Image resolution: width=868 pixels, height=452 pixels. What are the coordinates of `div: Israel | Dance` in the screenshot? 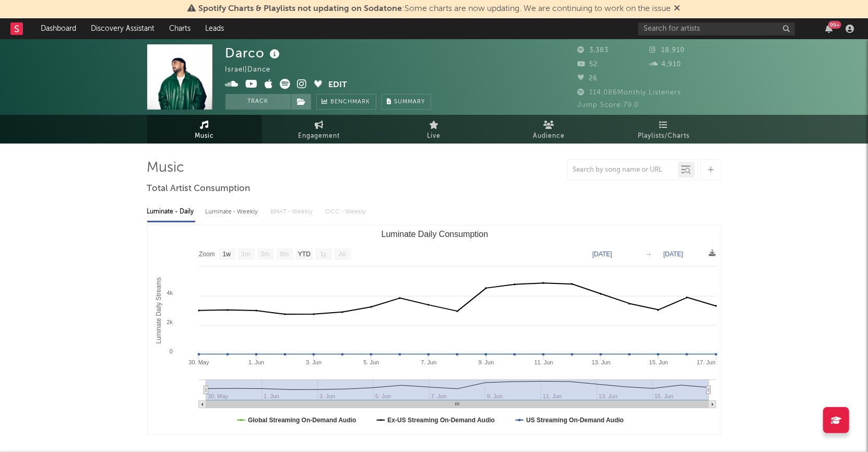 It's located at (254, 70).